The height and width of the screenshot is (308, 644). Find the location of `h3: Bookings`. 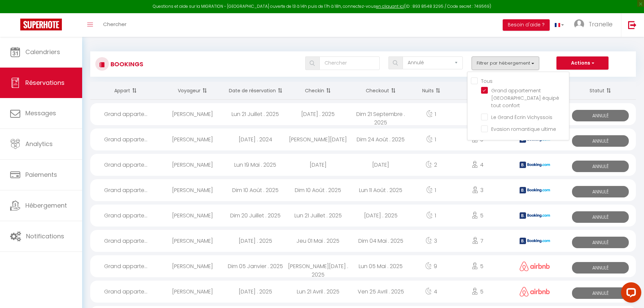

h3: Bookings is located at coordinates (126, 64).